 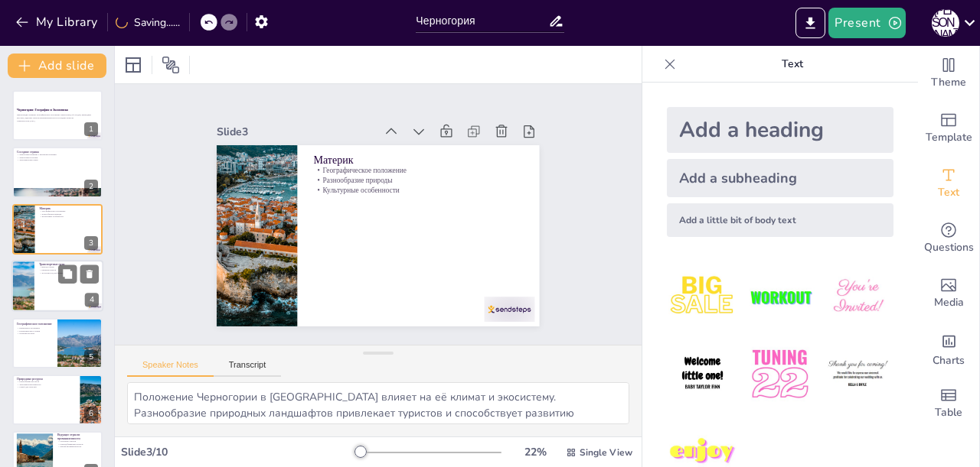 What do you see at coordinates (133, 65) in the screenshot?
I see `div: Layout` at bounding box center [133, 65].